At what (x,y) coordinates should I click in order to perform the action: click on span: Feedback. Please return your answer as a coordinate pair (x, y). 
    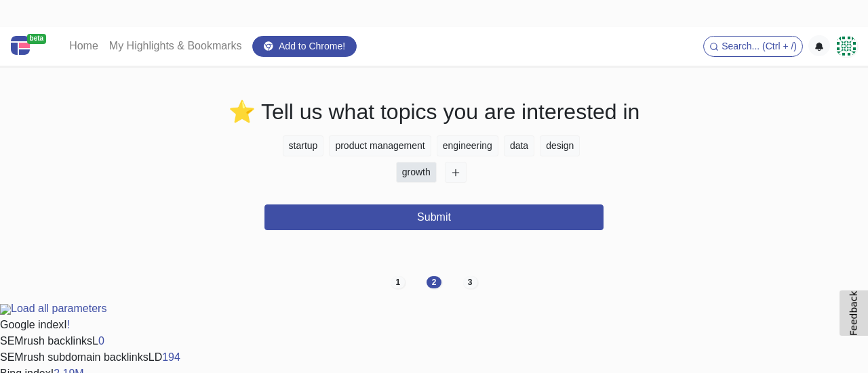
    Looking at the image, I should click on (854, 313).